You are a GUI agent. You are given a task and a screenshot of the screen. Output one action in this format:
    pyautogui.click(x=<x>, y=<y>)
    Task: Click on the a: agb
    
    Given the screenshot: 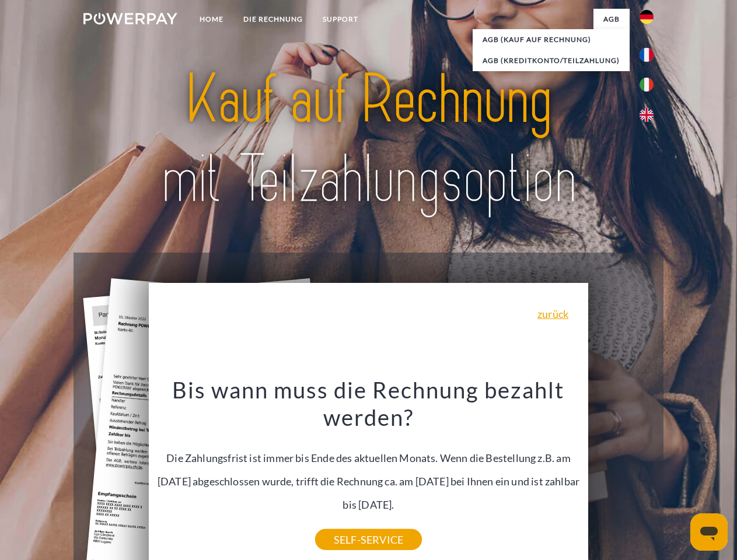 What is the action you would take?
    pyautogui.click(x=612, y=19)
    